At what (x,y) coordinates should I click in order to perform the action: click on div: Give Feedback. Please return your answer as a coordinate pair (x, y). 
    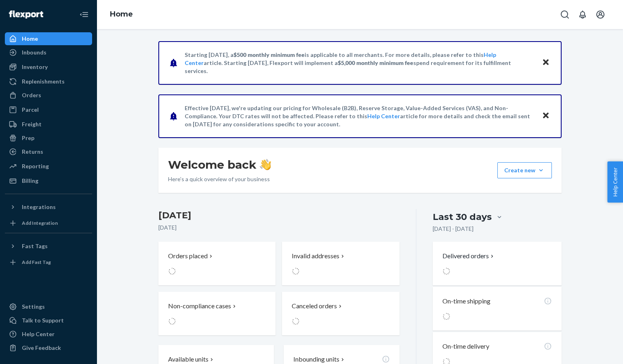
    Looking at the image, I should click on (41, 348).